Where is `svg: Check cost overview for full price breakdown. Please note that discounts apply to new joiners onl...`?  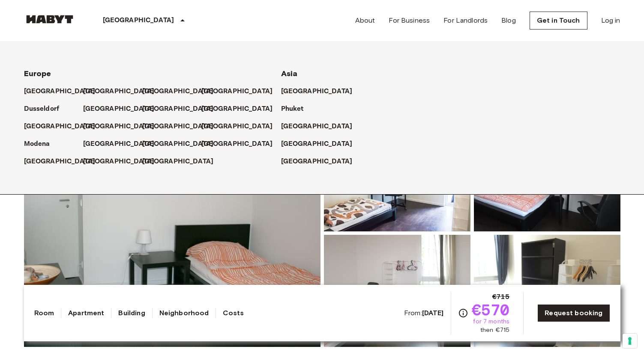
svg: Check cost overview for full price breakdown. Please note that discounts apply to new joiners onl... is located at coordinates (463, 313).